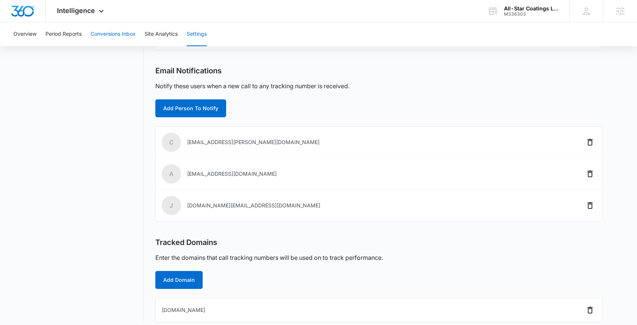 This screenshot has height=325, width=637. I want to click on p: Enter the domains that call tracking numbers will be used on to track performance., so click(269, 258).